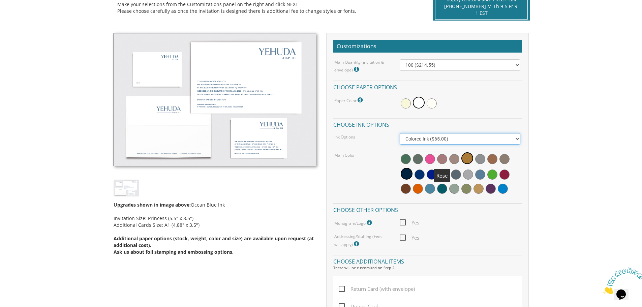 The height and width of the screenshot is (307, 642). I want to click on label: Main Quantity (invitation & envelope), so click(362, 66).